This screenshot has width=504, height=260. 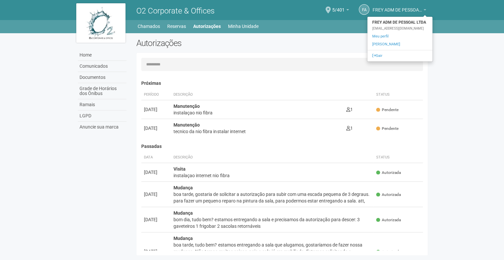 What do you see at coordinates (399, 11) in the screenshot?
I see `a: FREY ADM DE PESSOAL LTDA` at bounding box center [399, 11].